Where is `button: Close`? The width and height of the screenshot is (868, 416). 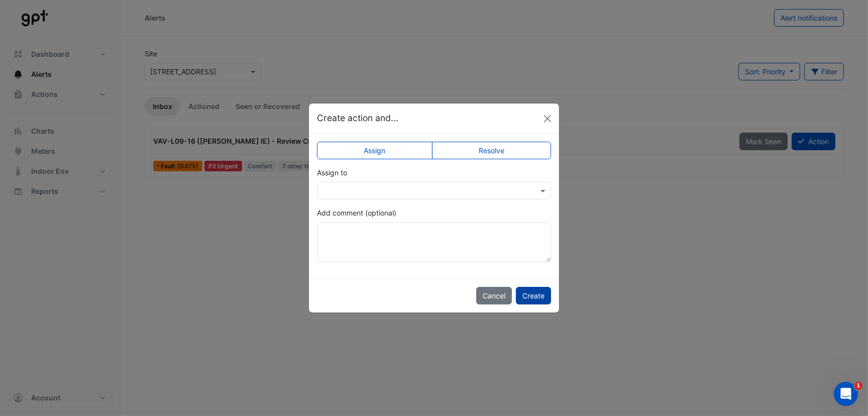 button: Close is located at coordinates (548, 119).